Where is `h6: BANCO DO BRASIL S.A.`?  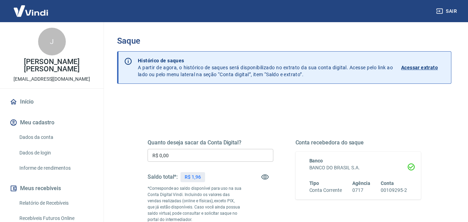 h6: BANCO DO BRASIL S.A. is located at coordinates (358, 168).